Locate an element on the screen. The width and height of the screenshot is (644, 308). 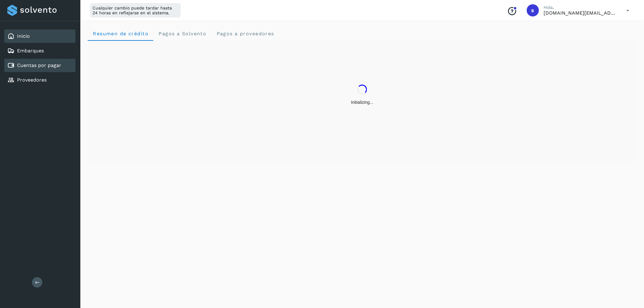
a: Inicio is located at coordinates (24, 36).